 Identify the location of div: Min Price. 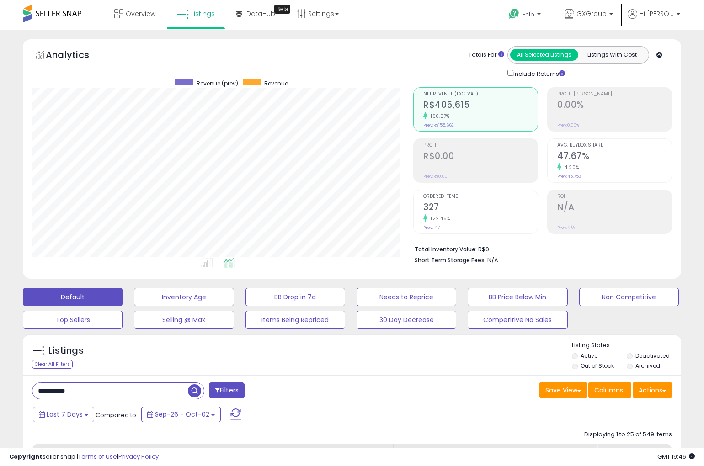
(507, 452).